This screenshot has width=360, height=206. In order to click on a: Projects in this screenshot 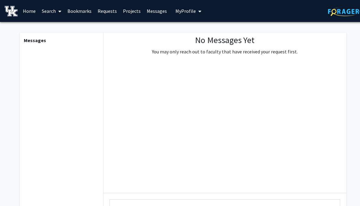, I will do `click(132, 11)`.